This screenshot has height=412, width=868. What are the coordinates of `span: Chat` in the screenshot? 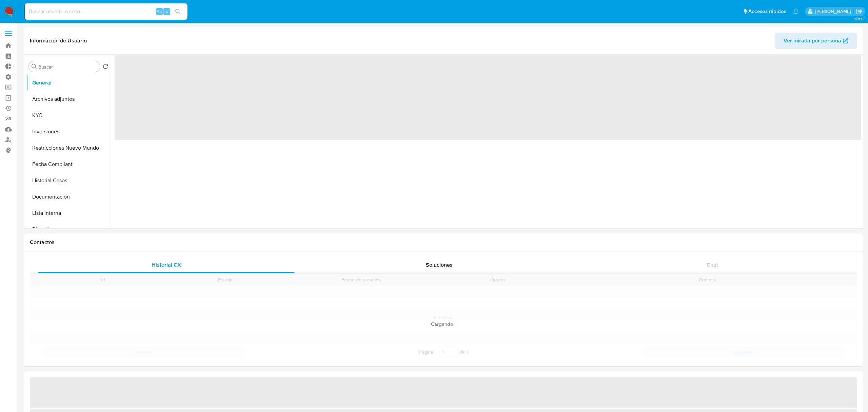 It's located at (713, 265).